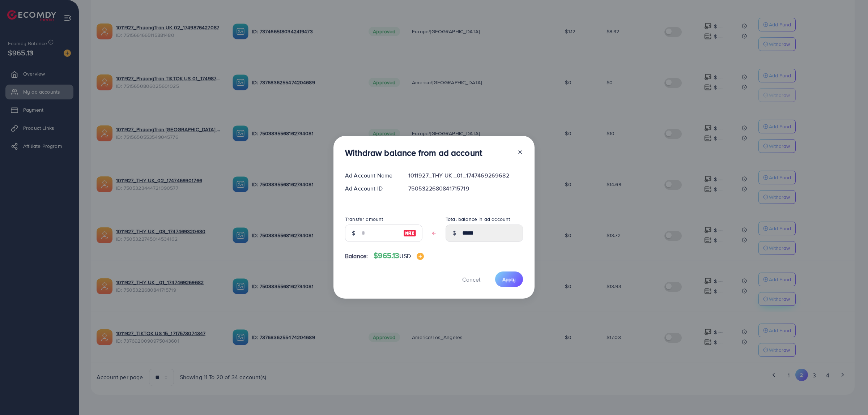 This screenshot has height=415, width=868. I want to click on div: 1011927_THY UK _01_1747469269682, so click(465, 175).